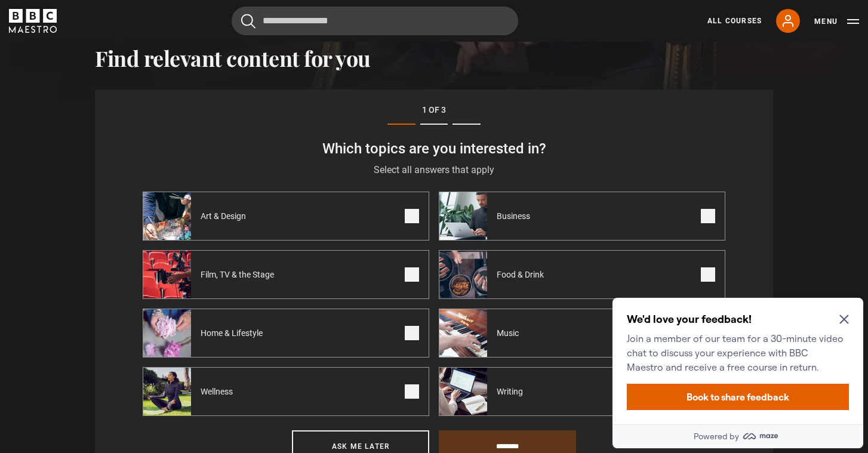 The image size is (868, 453). What do you see at coordinates (128, 60) in the screenshot?
I see `p: Join a member of our team for a 30-minute video chat to discuss your experience with BBC Maestro ...` at bounding box center [128, 60].